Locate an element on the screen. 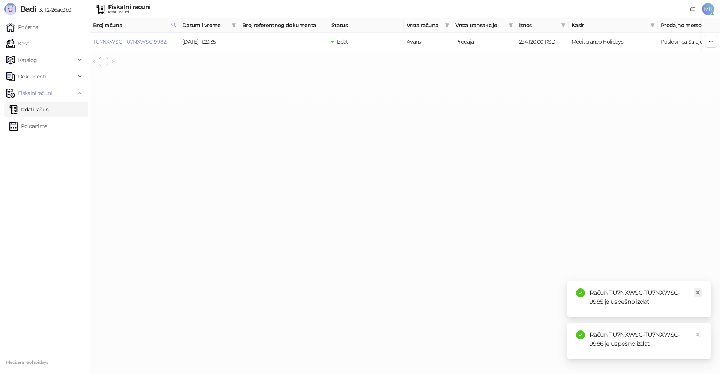 Image resolution: width=720 pixels, height=374 pixels. span: Badi is located at coordinates (28, 9).